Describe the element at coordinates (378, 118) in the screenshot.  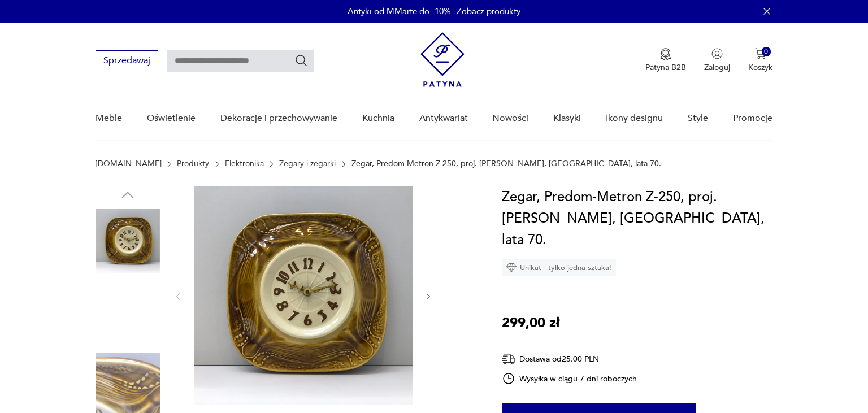
I see `a: Kuchnia` at that location.